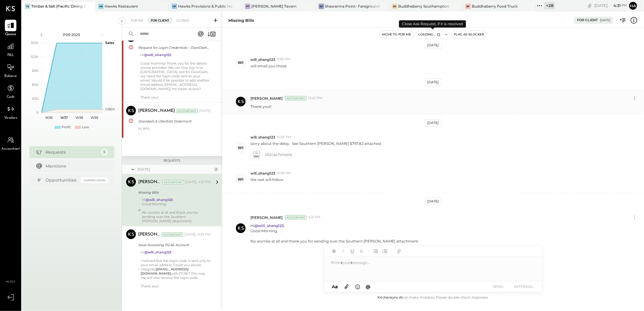  I want to click on button: Add URL, so click(399, 251).